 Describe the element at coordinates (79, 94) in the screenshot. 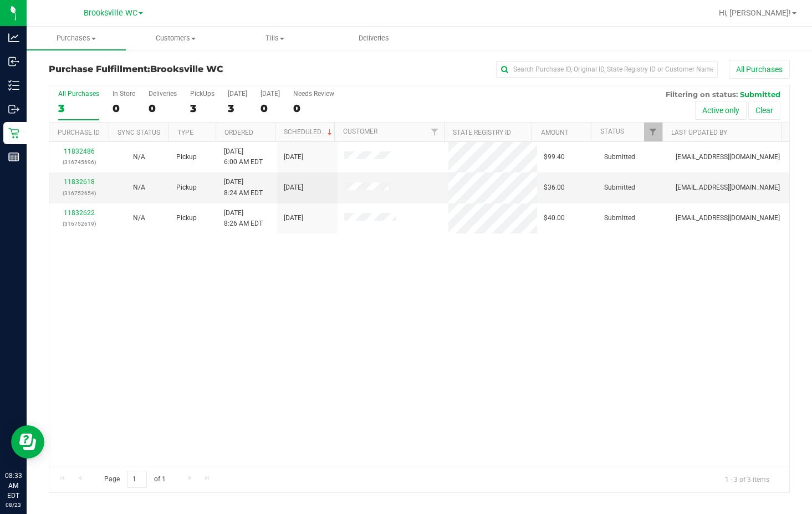

I see `div: All Purchases` at that location.